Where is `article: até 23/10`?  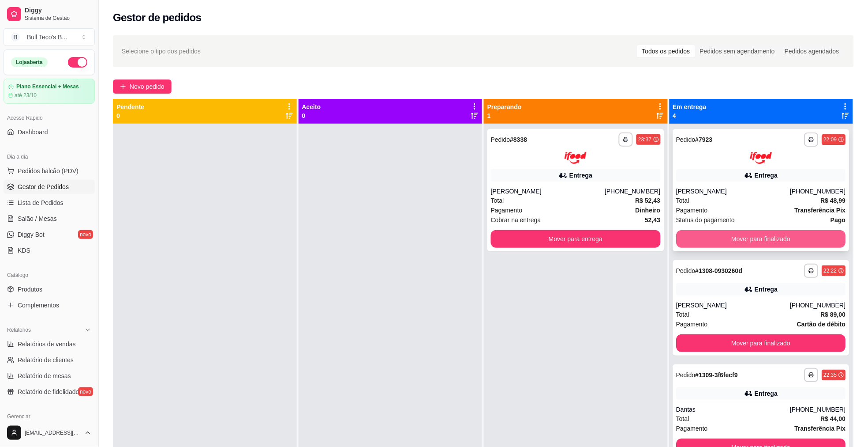
article: até 23/10 is located at coordinates (26, 95).